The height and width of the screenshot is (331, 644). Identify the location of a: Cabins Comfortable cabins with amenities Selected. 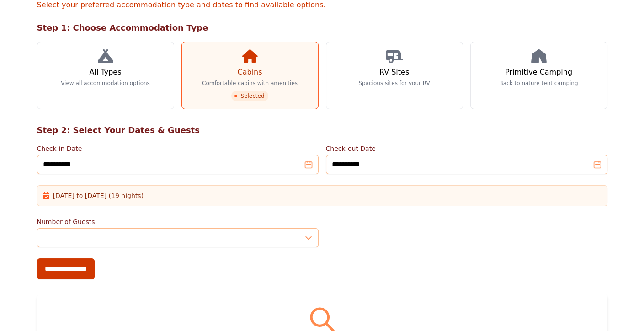
(250, 76).